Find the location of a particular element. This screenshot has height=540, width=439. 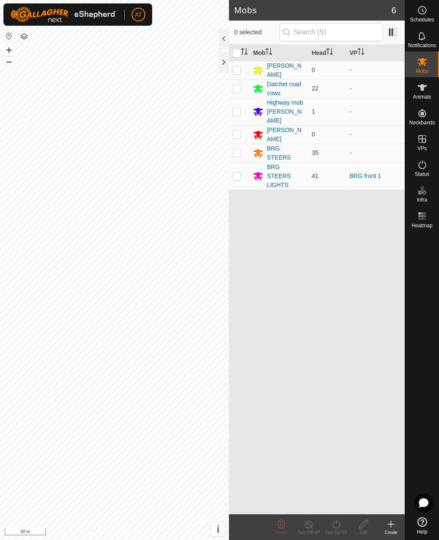

span: i is located at coordinates (218, 529).